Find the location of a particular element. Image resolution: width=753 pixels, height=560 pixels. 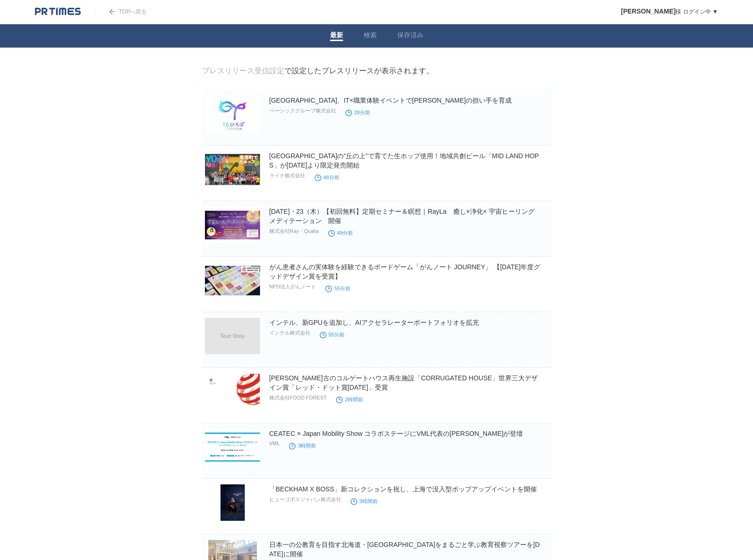

a: 保存済み is located at coordinates (411, 36).